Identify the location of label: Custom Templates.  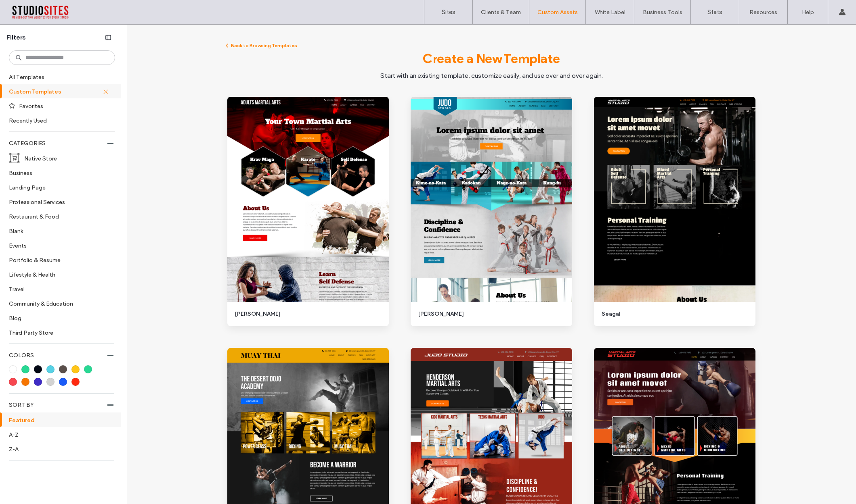
(55, 91).